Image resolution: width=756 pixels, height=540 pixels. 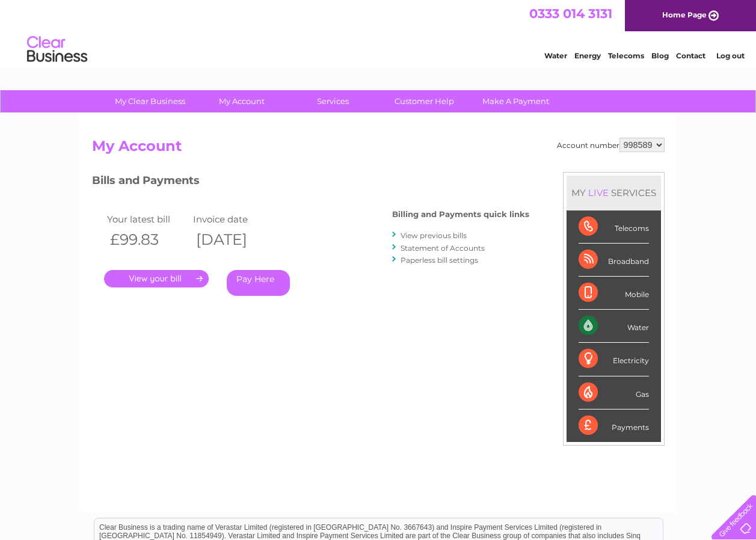 I want to click on img: logo.png, so click(x=57, y=49).